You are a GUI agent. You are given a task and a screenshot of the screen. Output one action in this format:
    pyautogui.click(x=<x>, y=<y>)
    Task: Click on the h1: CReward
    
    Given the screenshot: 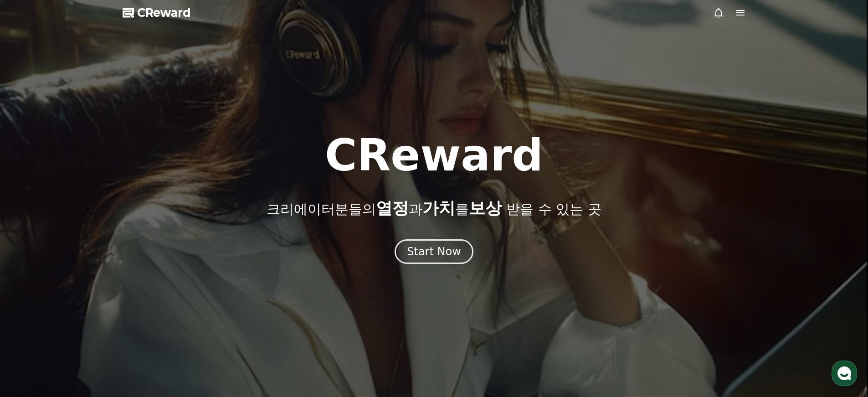 What is the action you would take?
    pyautogui.click(x=434, y=156)
    